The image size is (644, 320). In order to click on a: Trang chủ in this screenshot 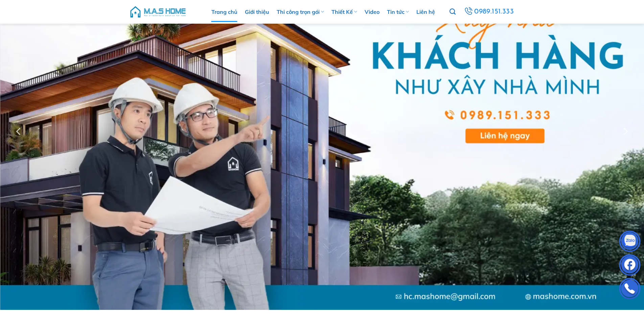, I will do `click(224, 12)`.